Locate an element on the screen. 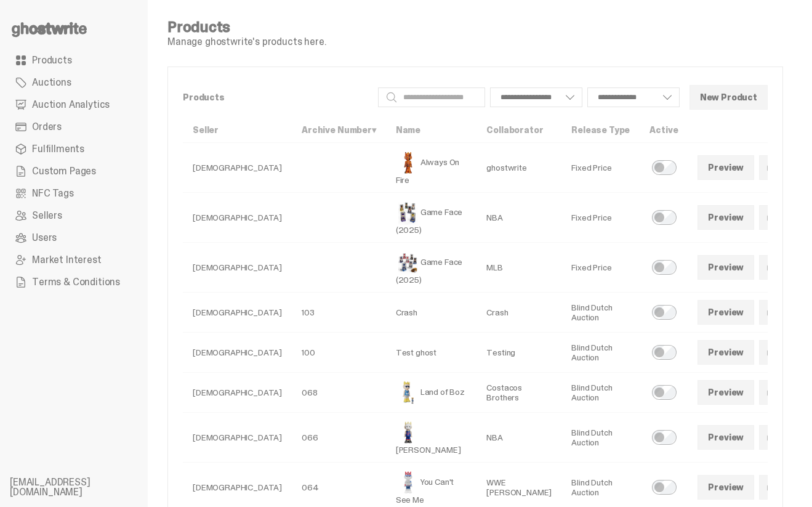 The height and width of the screenshot is (507, 812). td: ghostwrite is located at coordinates (519, 167).